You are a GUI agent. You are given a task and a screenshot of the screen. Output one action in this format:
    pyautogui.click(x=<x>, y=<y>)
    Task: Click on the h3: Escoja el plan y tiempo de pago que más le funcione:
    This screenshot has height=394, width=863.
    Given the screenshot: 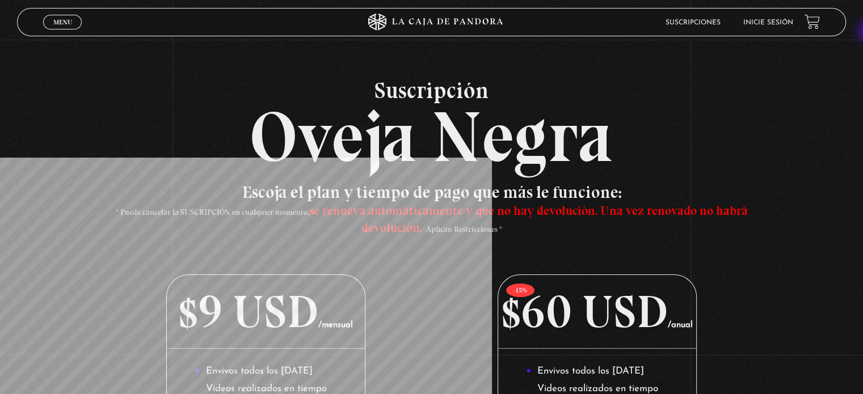 What is the action you would take?
    pyautogui.click(x=431, y=209)
    